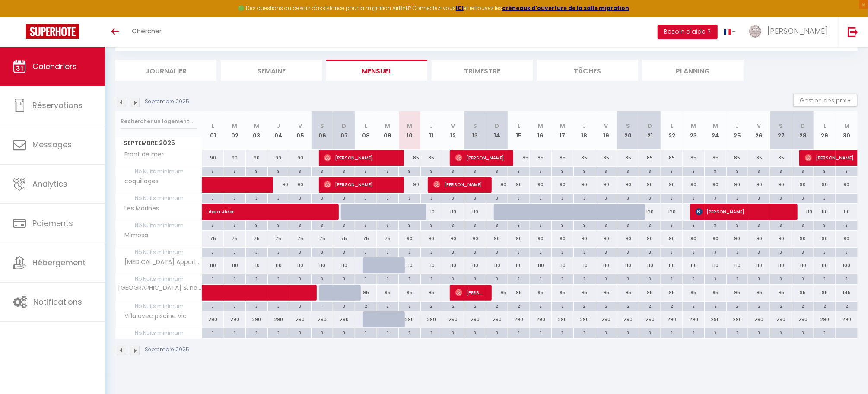 The image size is (868, 394). I want to click on th: 29, so click(825, 131).